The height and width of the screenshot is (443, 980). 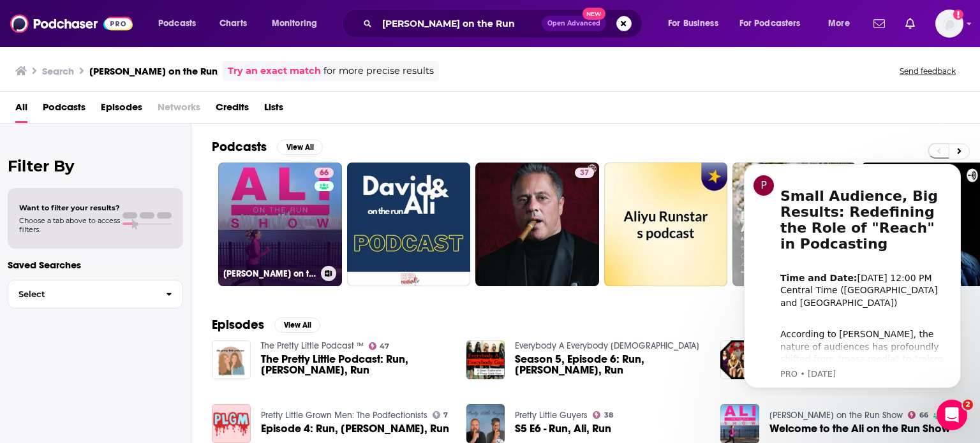 I want to click on img: Season 5, Episode 6: Run, Ali, Run, so click(x=486, y=359).